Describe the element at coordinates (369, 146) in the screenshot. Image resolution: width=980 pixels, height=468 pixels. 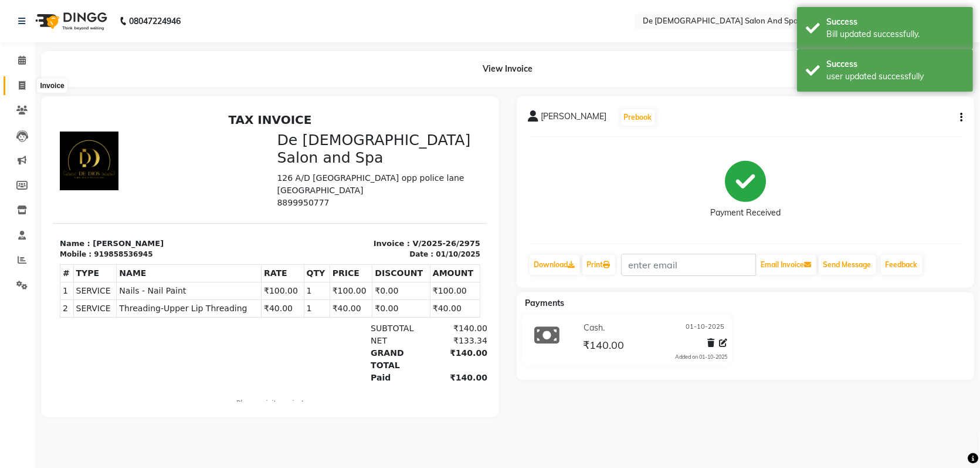
I see `div: Date :` at that location.